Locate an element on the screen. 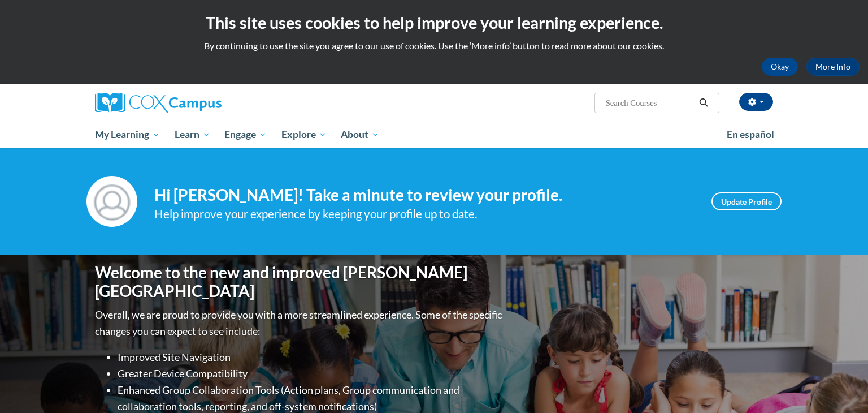 This screenshot has height=413, width=868. span: En español is located at coordinates (751, 134).